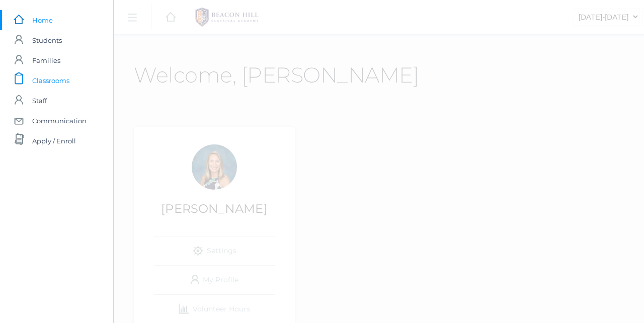 The height and width of the screenshot is (323, 644). I want to click on span: Communication, so click(59, 121).